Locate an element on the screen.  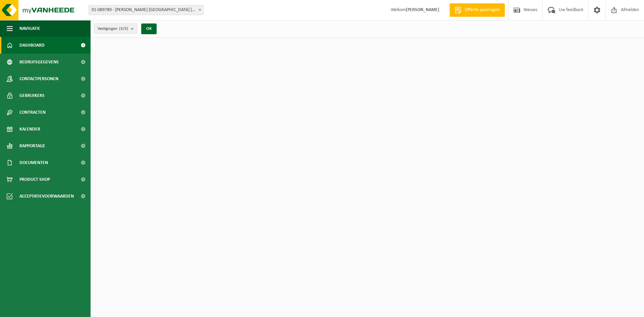
count: (3/3) is located at coordinates (123, 28).